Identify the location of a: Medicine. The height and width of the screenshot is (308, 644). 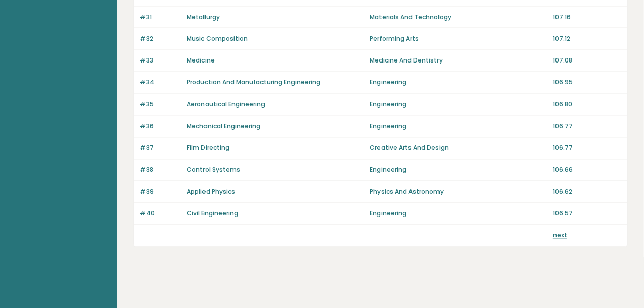
(201, 61).